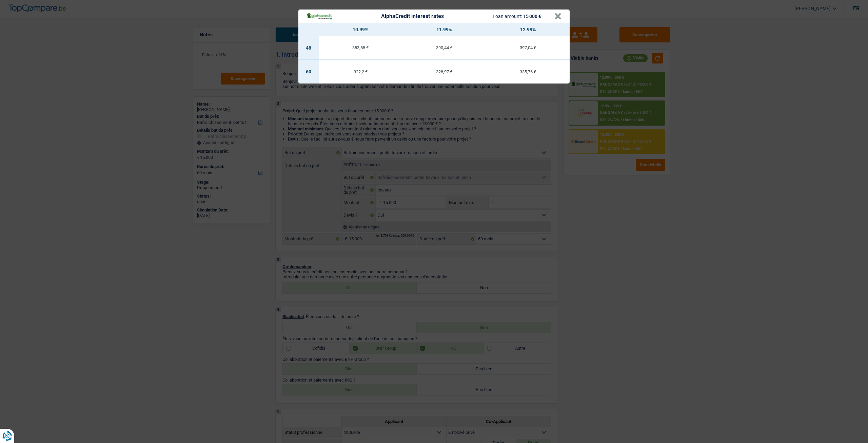  I want to click on div: 322,2 €, so click(361, 72).